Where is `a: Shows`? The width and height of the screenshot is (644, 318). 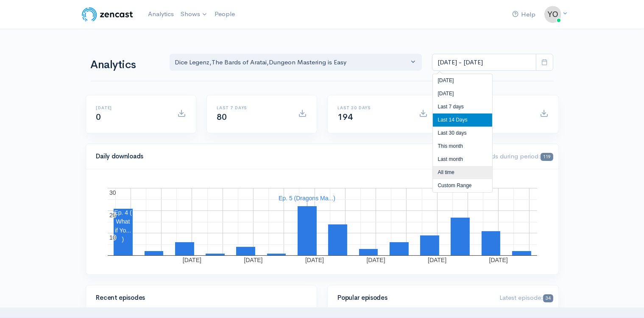
a: Shows is located at coordinates (194, 15).